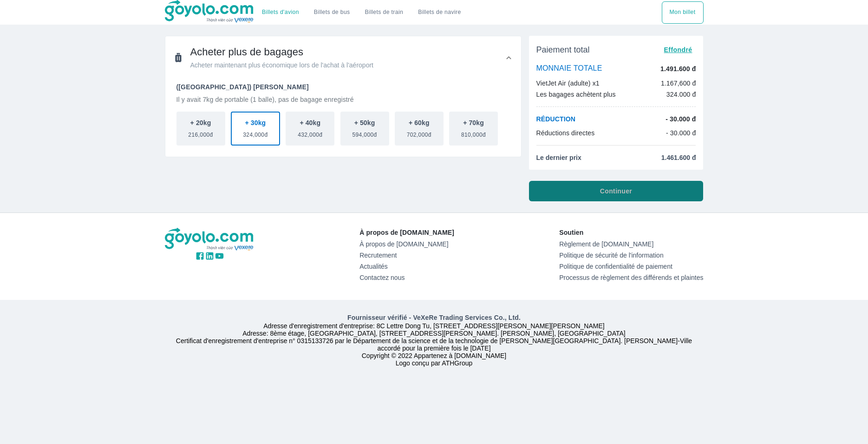 The height and width of the screenshot is (444, 868). Describe the element at coordinates (343, 99) in the screenshot. I see `p: Il y avait 7kg de portable (1 balle), pas de bagage enregistré` at that location.